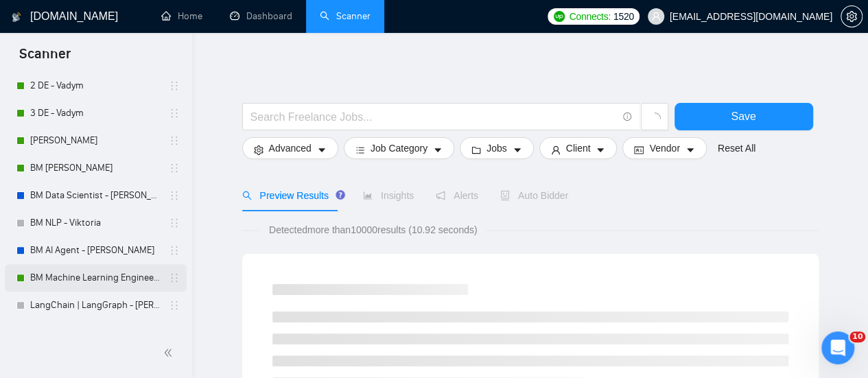 The height and width of the screenshot is (378, 868). Describe the element at coordinates (737, 148) in the screenshot. I see `a: Reset All` at that location.